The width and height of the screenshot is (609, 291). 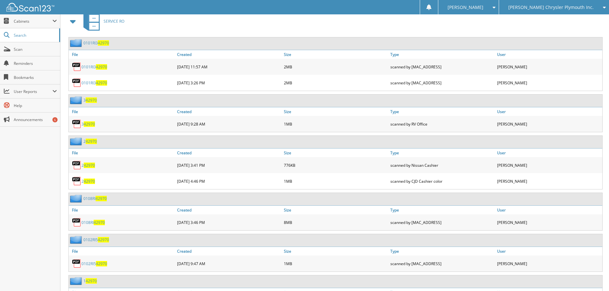 I want to click on a: SERVICE RO, so click(x=102, y=21).